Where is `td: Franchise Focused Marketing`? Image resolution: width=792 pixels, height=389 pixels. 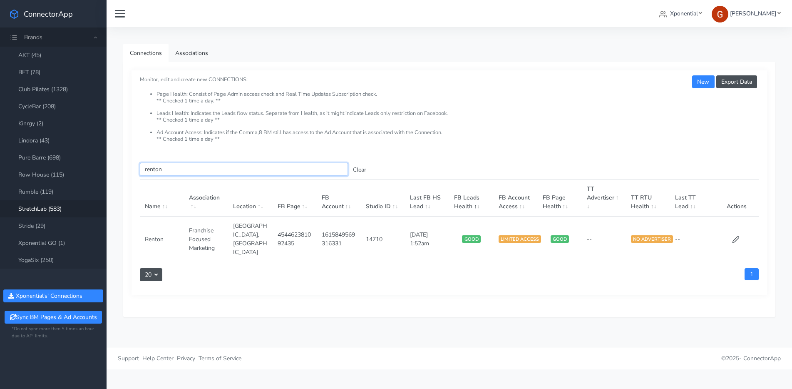
td: Franchise Focused Marketing is located at coordinates (206, 239).